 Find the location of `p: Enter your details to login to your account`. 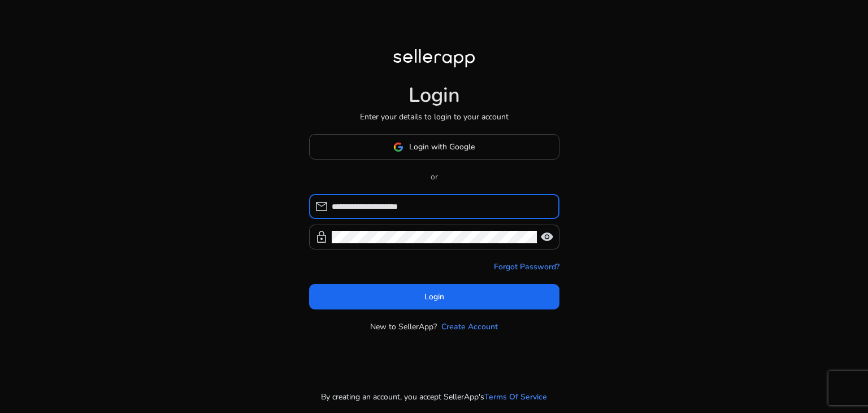

p: Enter your details to login to your account is located at coordinates (434, 117).